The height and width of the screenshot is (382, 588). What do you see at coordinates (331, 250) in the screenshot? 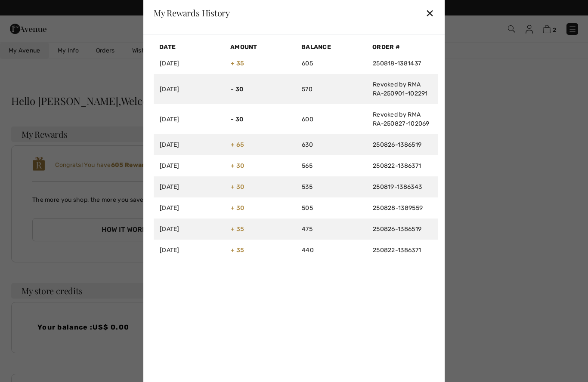
I see `td: 440` at bounding box center [331, 250].